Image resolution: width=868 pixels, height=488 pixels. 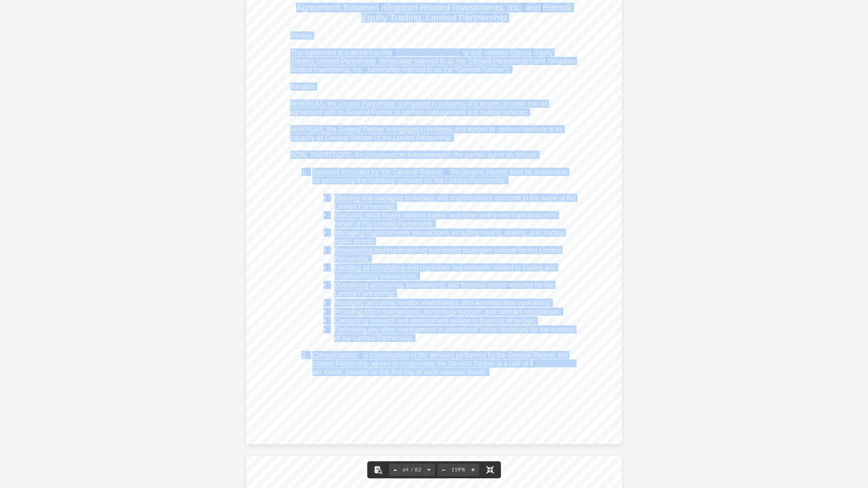 What do you see at coordinates (531, 285) in the screenshot?
I see `span: keeping for the` at bounding box center [531, 285].